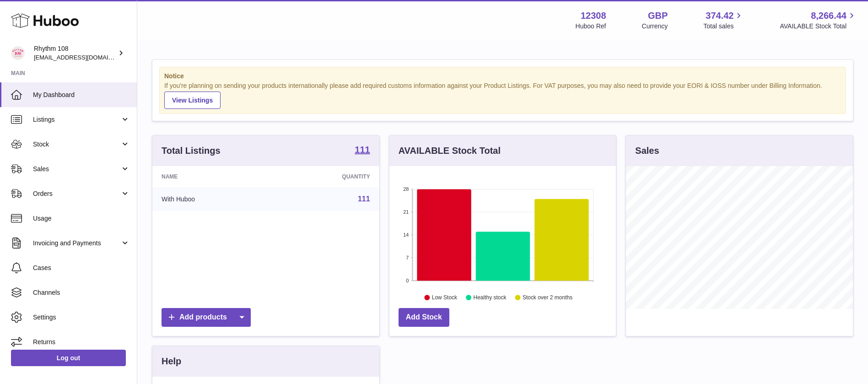  I want to click on a: View Listings, so click(192, 100).